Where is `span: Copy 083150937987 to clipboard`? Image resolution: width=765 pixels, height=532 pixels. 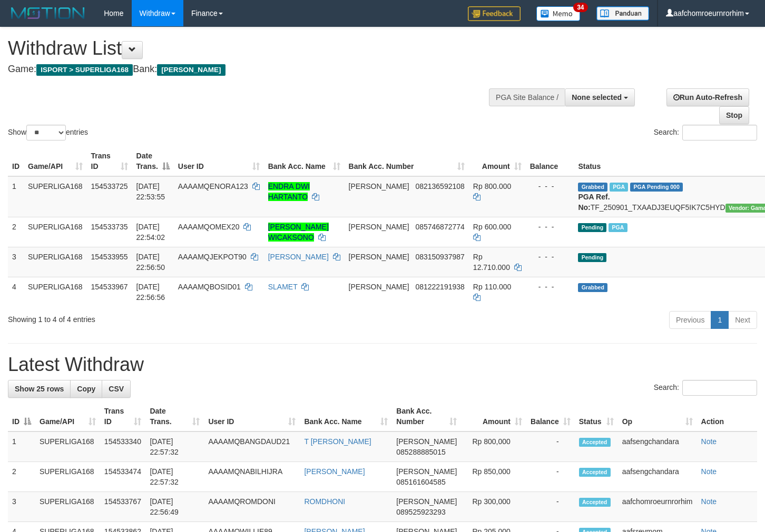 span: Copy 083150937987 to clipboard is located at coordinates (439, 257).